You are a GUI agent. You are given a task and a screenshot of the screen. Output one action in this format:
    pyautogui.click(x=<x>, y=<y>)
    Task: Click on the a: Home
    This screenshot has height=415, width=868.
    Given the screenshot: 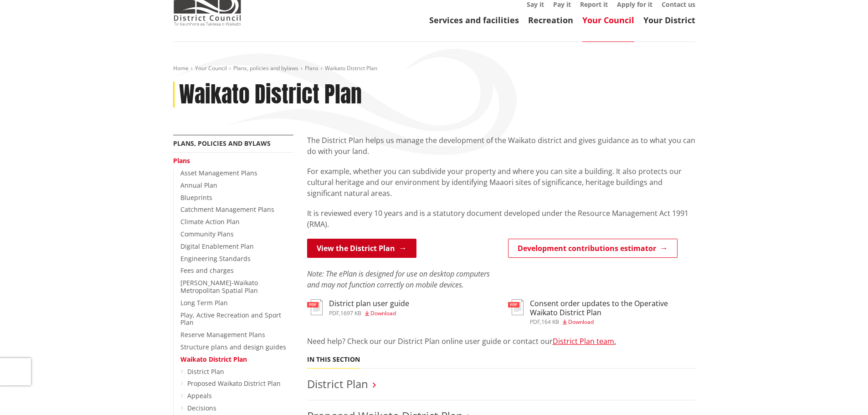 What is the action you would take?
    pyautogui.click(x=181, y=68)
    